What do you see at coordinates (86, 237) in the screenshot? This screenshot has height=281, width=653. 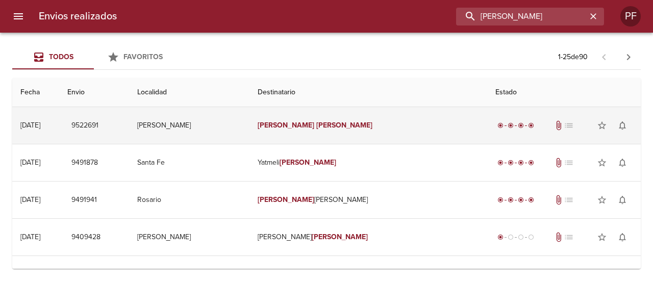 I see `button: 9409428` at bounding box center [86, 237].